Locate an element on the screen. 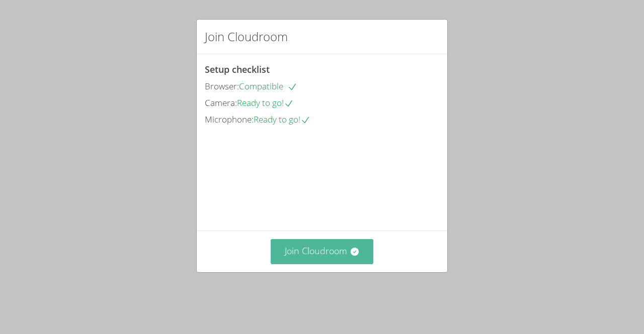 The height and width of the screenshot is (334, 644). span: Compatible is located at coordinates (268, 86).